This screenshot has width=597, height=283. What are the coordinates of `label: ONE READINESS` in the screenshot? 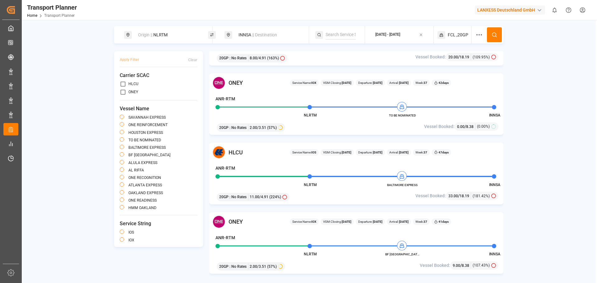 It's located at (142, 201).